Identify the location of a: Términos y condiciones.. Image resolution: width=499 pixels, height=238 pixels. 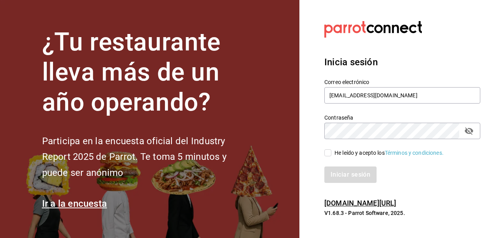
(414, 153).